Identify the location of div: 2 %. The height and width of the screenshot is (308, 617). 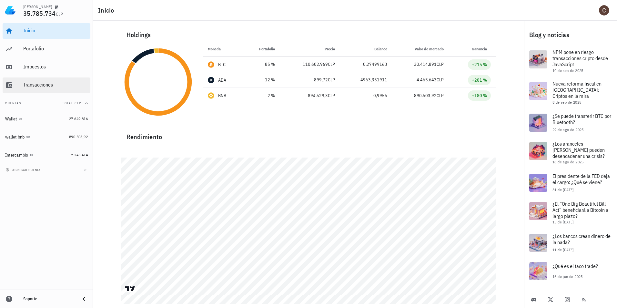
(262, 95).